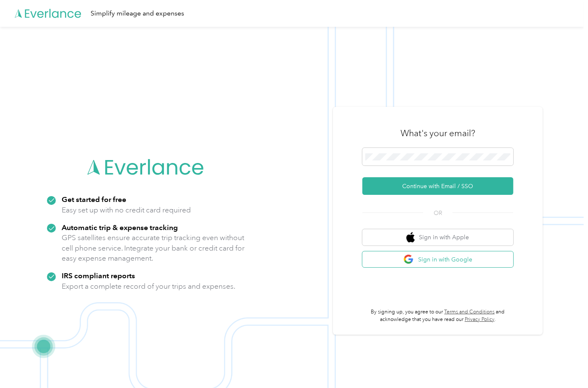 This screenshot has width=588, height=388. I want to click on button: Continue with Email / SSO, so click(438, 186).